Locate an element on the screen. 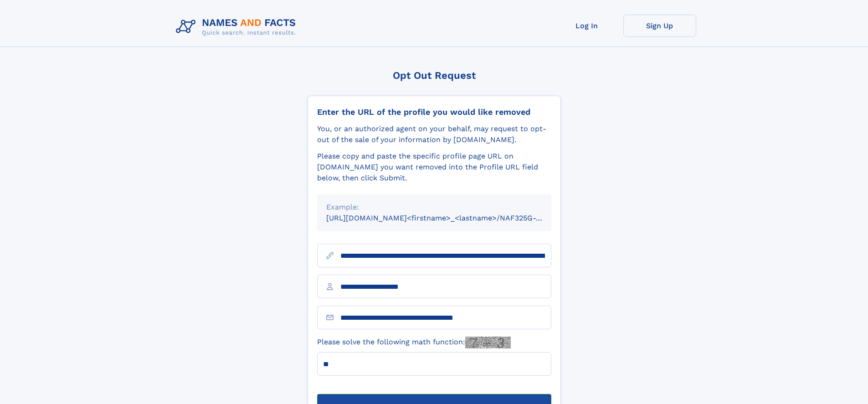  a: Log In is located at coordinates (587, 25).